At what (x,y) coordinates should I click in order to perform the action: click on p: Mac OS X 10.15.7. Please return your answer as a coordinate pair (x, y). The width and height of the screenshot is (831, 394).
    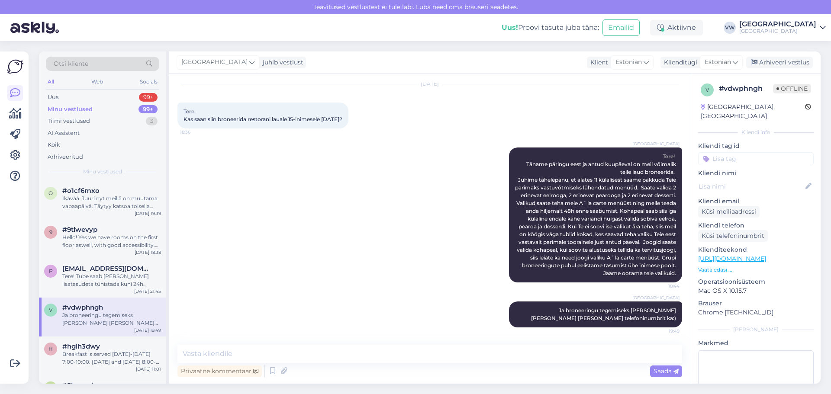
    Looking at the image, I should click on (756, 291).